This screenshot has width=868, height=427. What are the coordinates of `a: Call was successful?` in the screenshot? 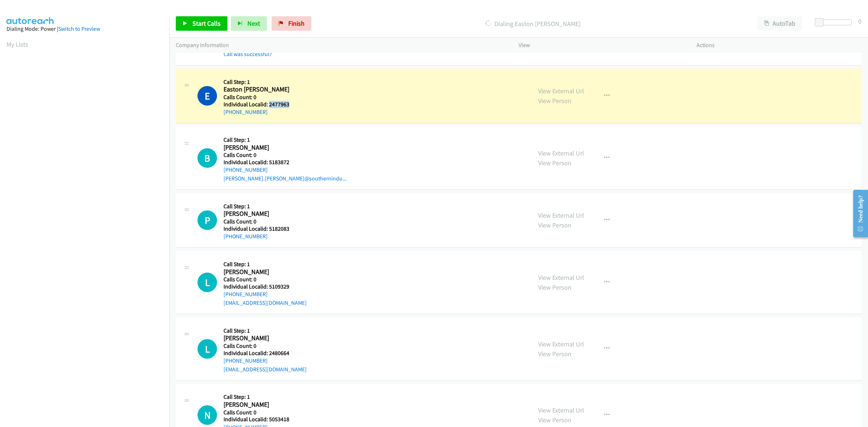 It's located at (248, 54).